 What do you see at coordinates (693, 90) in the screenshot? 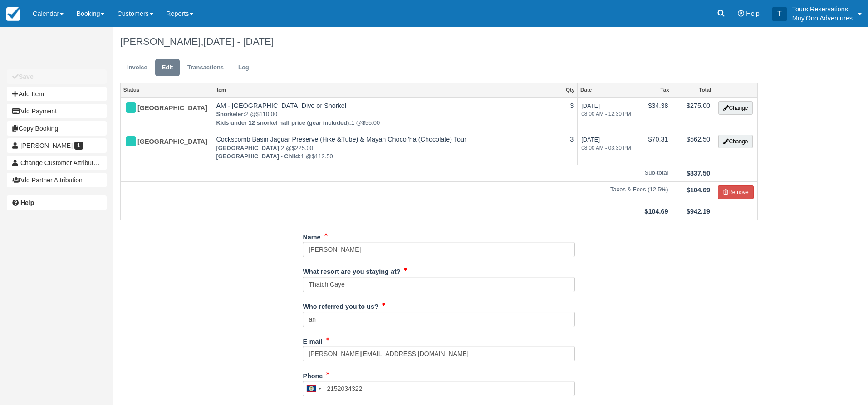
I see `a: Total` at bounding box center [693, 90].